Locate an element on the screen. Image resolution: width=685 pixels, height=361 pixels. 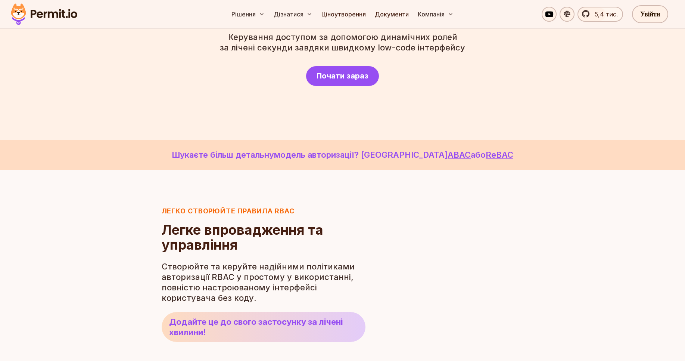
font: Легке впровадження та управління is located at coordinates (242, 237).